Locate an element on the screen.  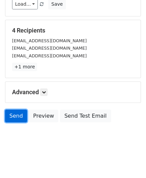
a: Send is located at coordinates (16, 116).